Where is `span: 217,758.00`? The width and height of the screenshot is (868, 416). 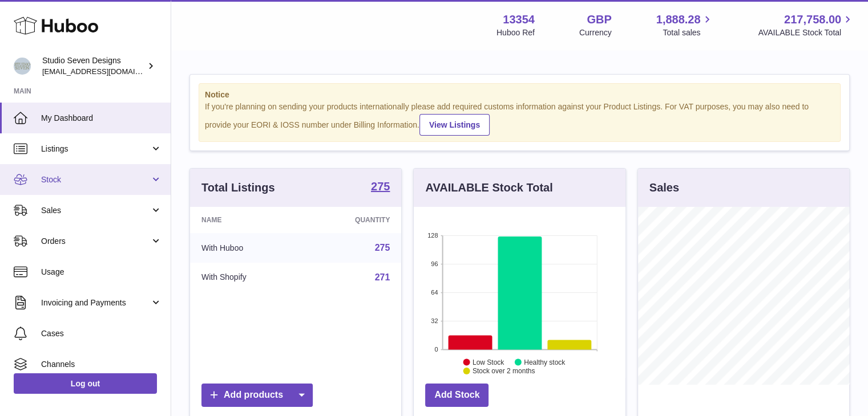 span: 217,758.00 is located at coordinates (812, 20).